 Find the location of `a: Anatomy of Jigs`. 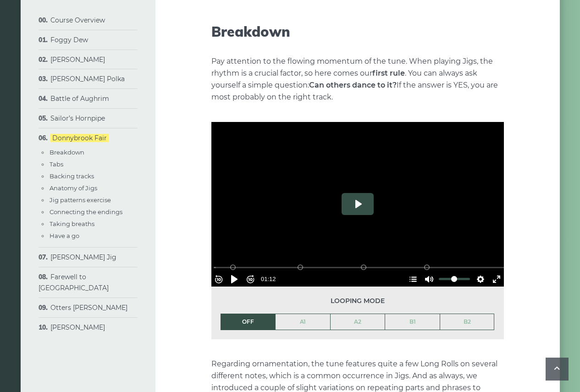

a: Anatomy of Jigs is located at coordinates (73, 188).